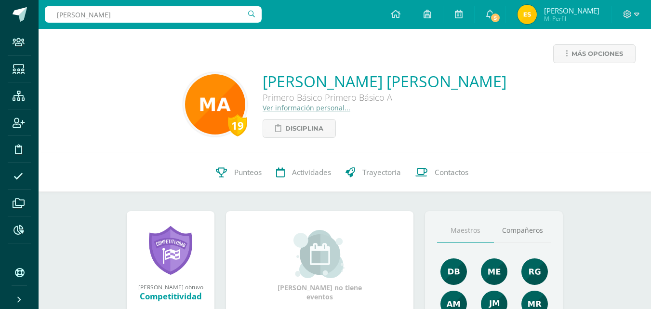 Image resolution: width=651 pixels, height=309 pixels. I want to click on a: Punteos, so click(239, 173).